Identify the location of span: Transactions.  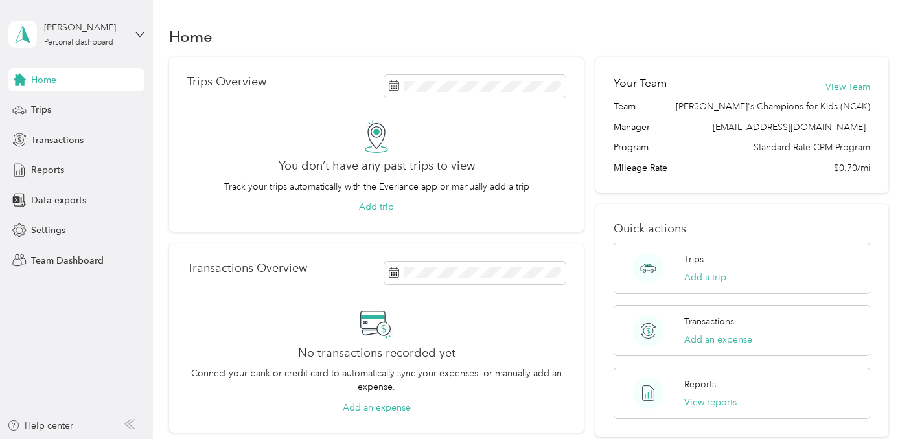
(57, 140).